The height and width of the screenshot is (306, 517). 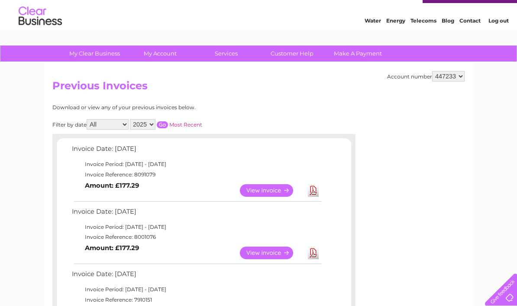 What do you see at coordinates (499, 40) in the screenshot?
I see `a: Log out` at bounding box center [499, 40].